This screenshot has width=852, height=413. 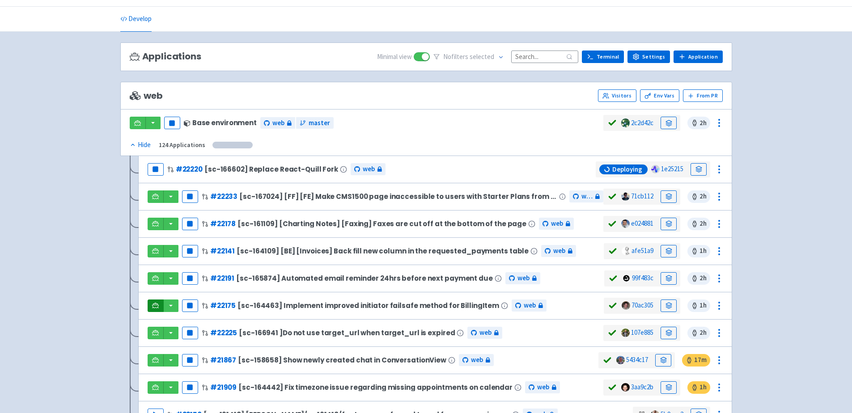 What do you see at coordinates (140, 145) in the screenshot?
I see `button: Hide` at bounding box center [140, 145].